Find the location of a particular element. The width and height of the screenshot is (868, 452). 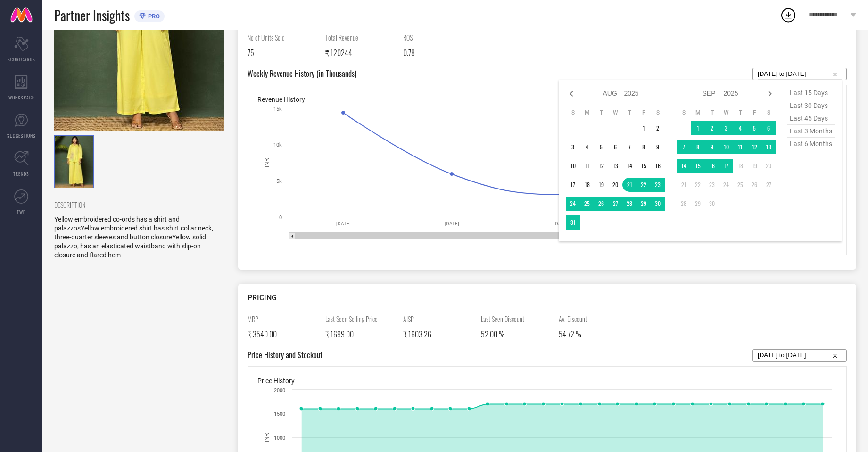

span: AISP is located at coordinates (439, 319).